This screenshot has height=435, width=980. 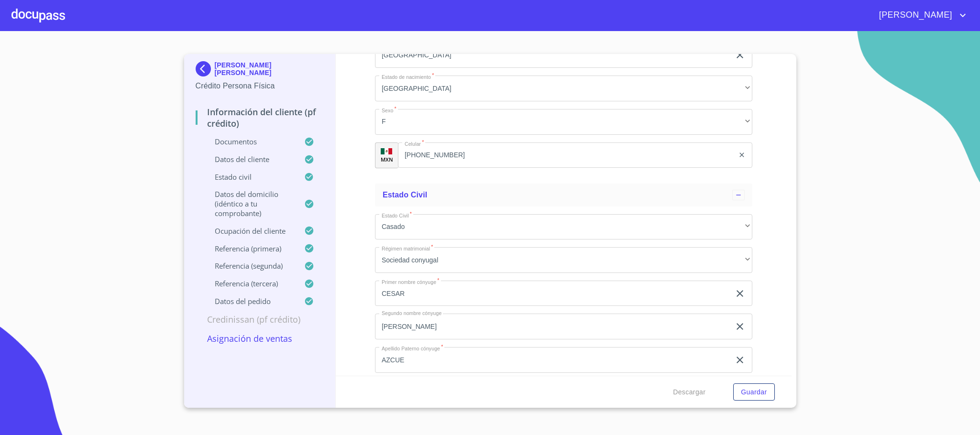 I want to click on p: Datos del domicilio (idéntico a tu comprobante), so click(x=250, y=204).